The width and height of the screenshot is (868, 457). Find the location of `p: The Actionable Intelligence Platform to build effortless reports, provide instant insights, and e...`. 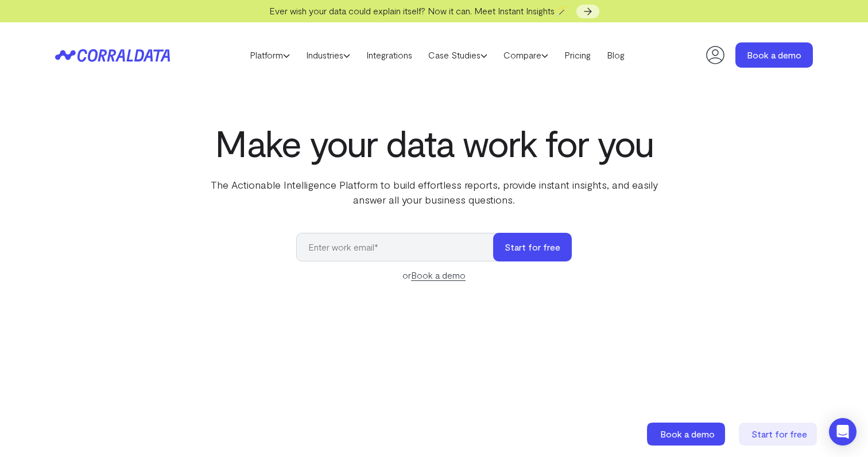

p: The Actionable Intelligence Platform to build effortless reports, provide instant insights, and e... is located at coordinates (434, 192).